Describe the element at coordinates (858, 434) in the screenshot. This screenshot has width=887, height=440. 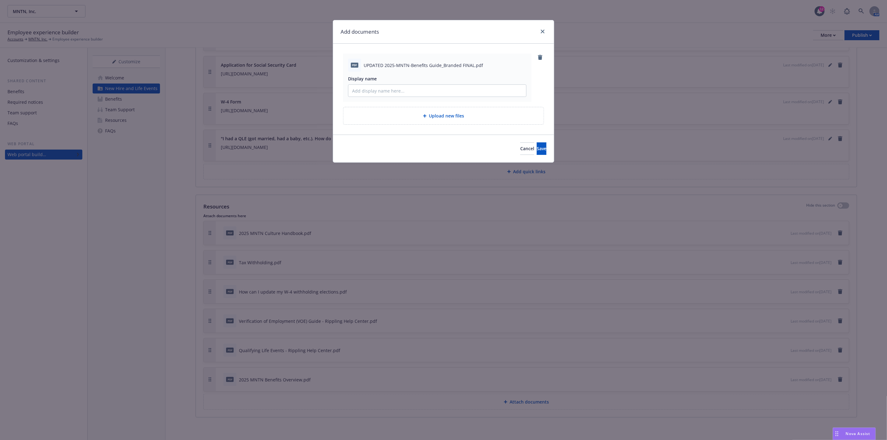
I see `span: Nova Assist` at that location.